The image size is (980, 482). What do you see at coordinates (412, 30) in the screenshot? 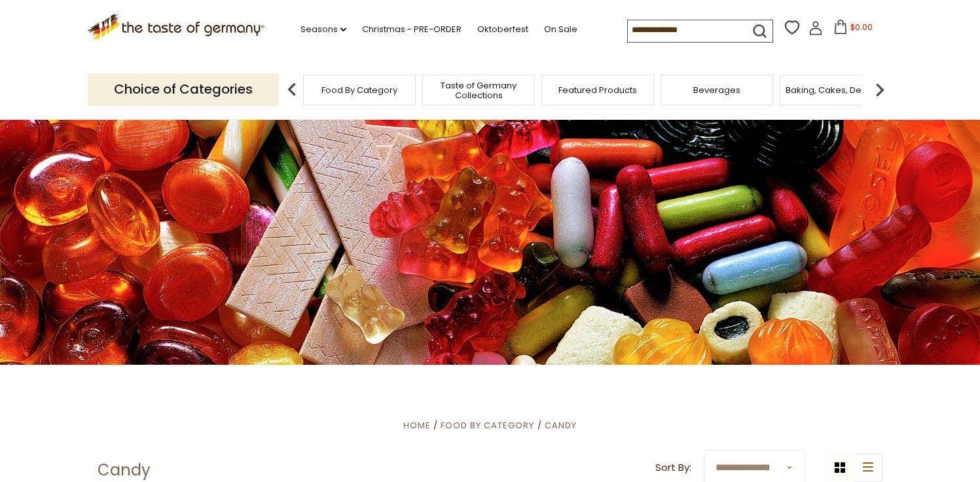
I see `a: Christmas - PRE-ORDER` at bounding box center [412, 30].